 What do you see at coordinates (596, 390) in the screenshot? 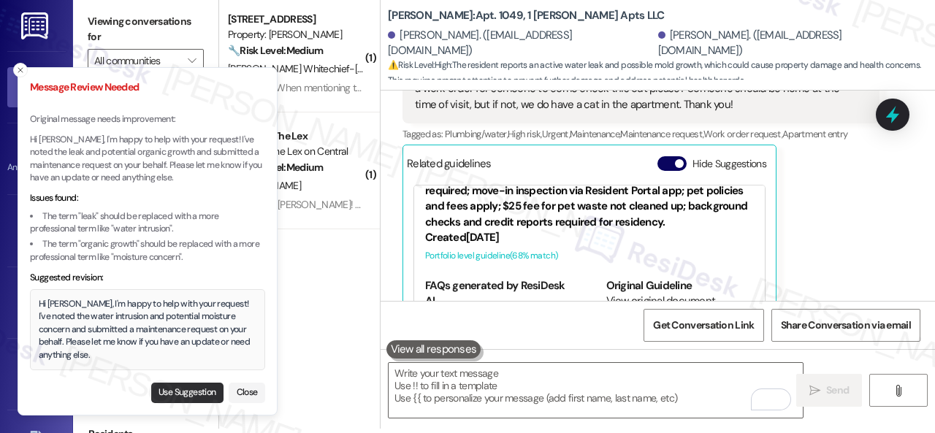
I see `textarea: To enrich screen reader interactions, please activate Accessibility in Grammarly extension settings` at bounding box center [596, 390].